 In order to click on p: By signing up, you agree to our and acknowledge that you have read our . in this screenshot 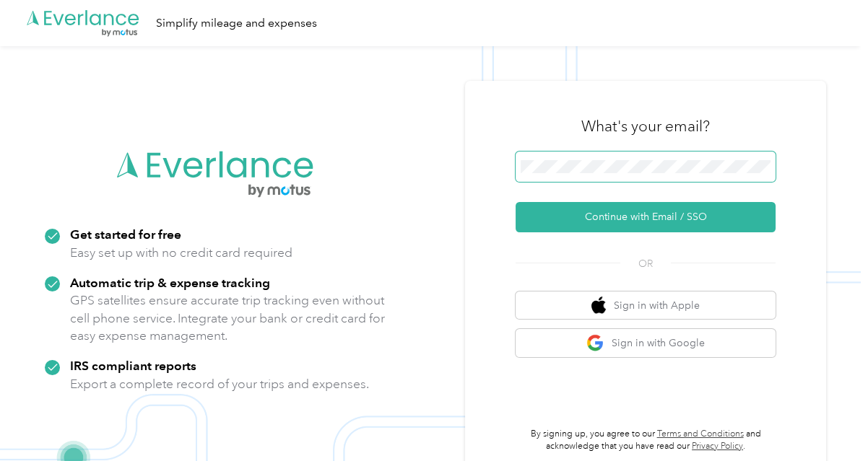, I will do `click(646, 440)`.